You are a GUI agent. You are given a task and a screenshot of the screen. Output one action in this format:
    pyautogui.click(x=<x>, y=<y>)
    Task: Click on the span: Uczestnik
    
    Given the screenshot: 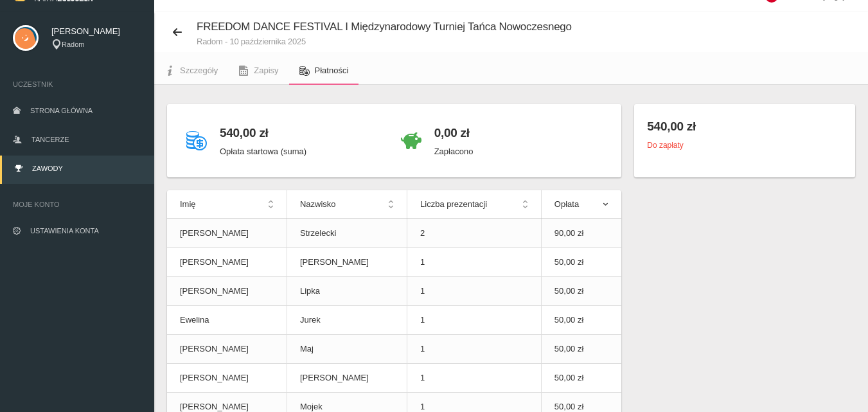 What is the action you would take?
    pyautogui.click(x=77, y=84)
    